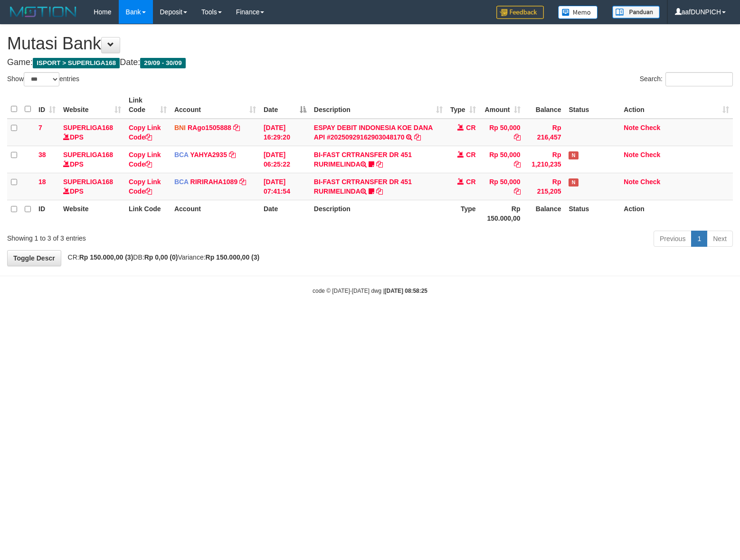  What do you see at coordinates (719, 239) in the screenshot?
I see `a: Next` at bounding box center [719, 239].